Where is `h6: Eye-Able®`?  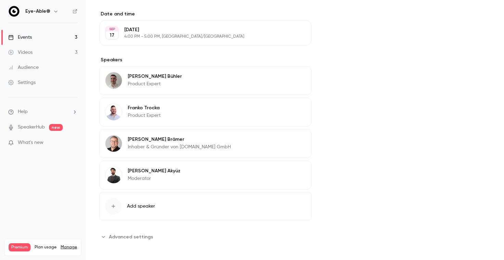
h6: Eye-Able® is located at coordinates (38, 11).